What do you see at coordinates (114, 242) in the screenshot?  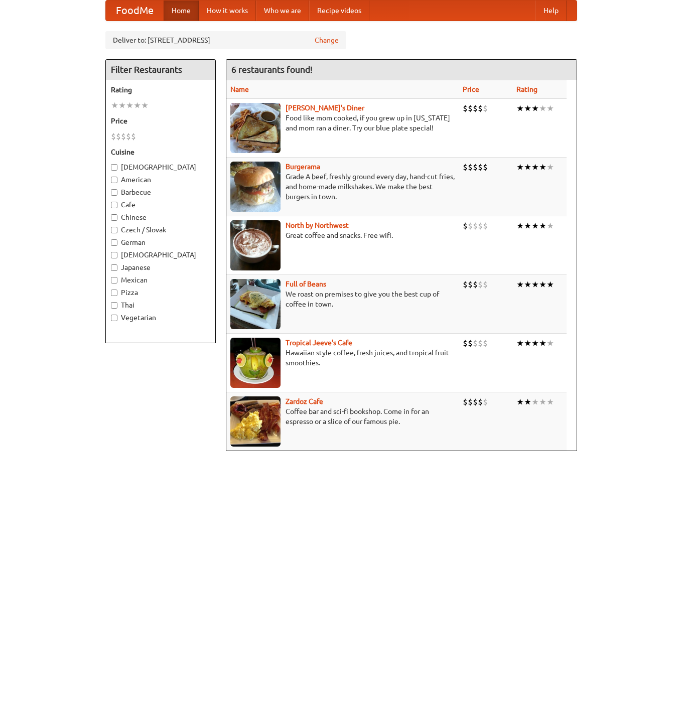 I see `input: German` at bounding box center [114, 242].